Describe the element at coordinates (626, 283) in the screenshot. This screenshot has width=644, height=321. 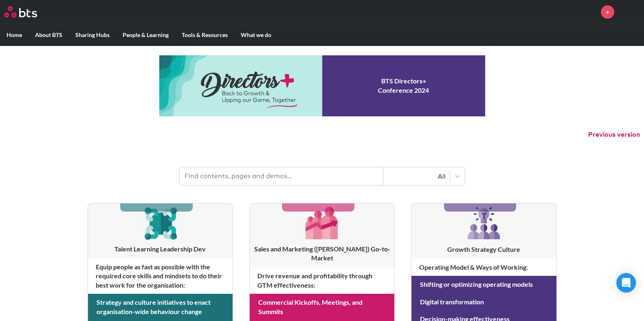
I see `div: Open Intercom Messenger` at that location.